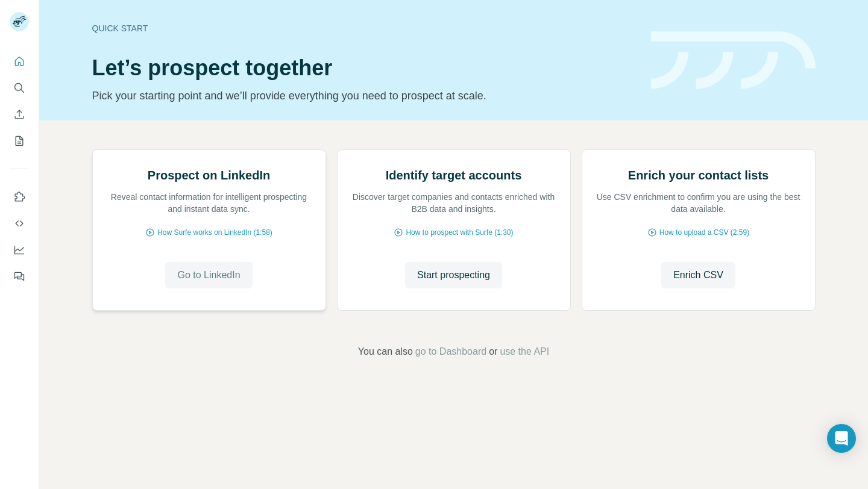  Describe the element at coordinates (698, 276) in the screenshot. I see `span: Enrich CSV` at that location.